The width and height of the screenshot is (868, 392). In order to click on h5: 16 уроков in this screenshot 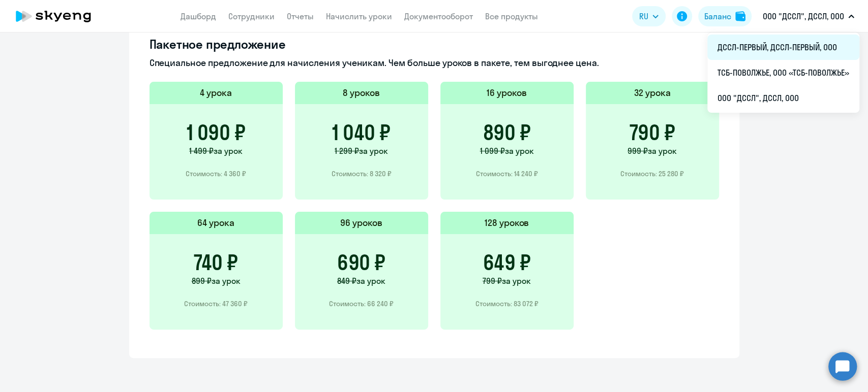, I will do `click(507, 93)`.